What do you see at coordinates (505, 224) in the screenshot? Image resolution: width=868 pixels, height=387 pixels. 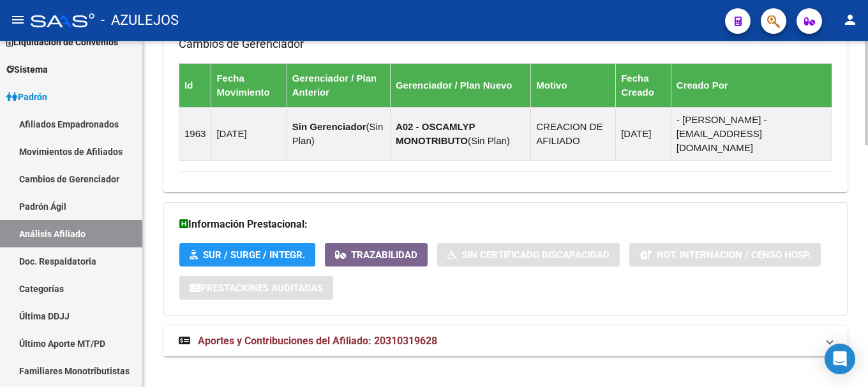 I see `h3: Información Prestacional:` at bounding box center [505, 224].